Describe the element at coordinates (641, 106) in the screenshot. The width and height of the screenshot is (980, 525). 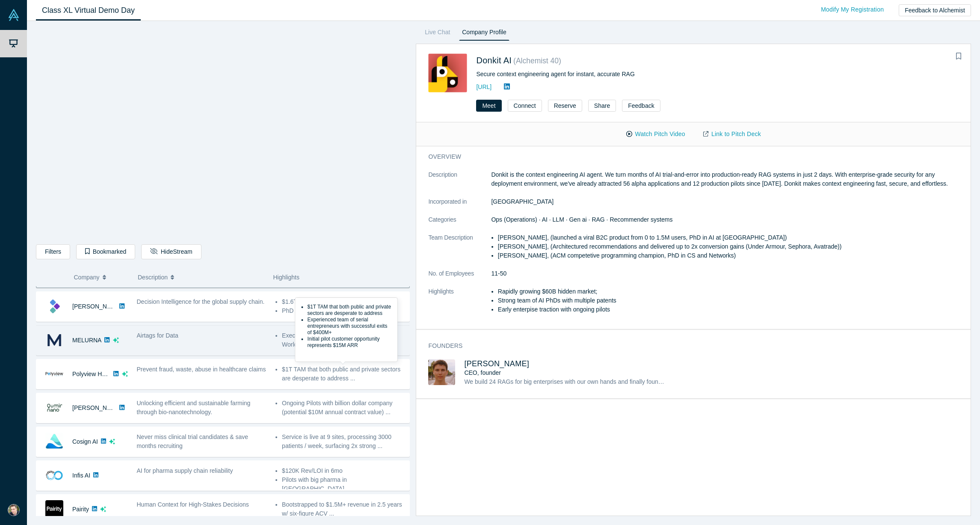
I see `button: Feedback` at that location.